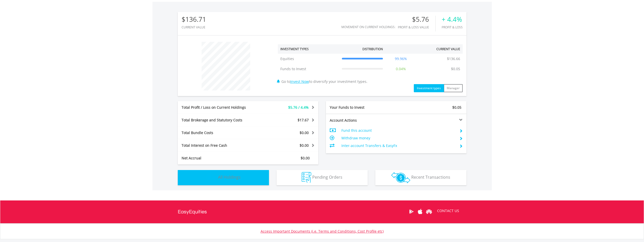  I want to click on div: + 4.4%, so click(452, 19).